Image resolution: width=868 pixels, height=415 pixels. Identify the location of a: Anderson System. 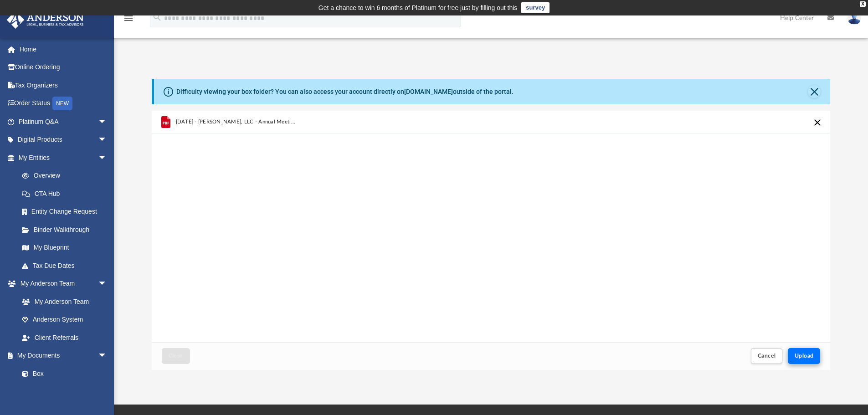
(64, 319).